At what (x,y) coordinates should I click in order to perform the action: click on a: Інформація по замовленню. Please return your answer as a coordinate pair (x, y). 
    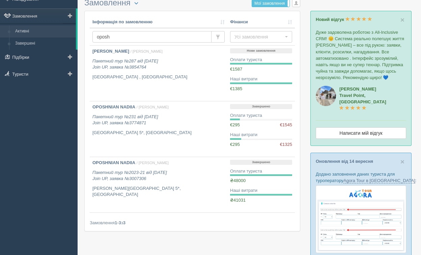
    Looking at the image, I should click on (159, 22).